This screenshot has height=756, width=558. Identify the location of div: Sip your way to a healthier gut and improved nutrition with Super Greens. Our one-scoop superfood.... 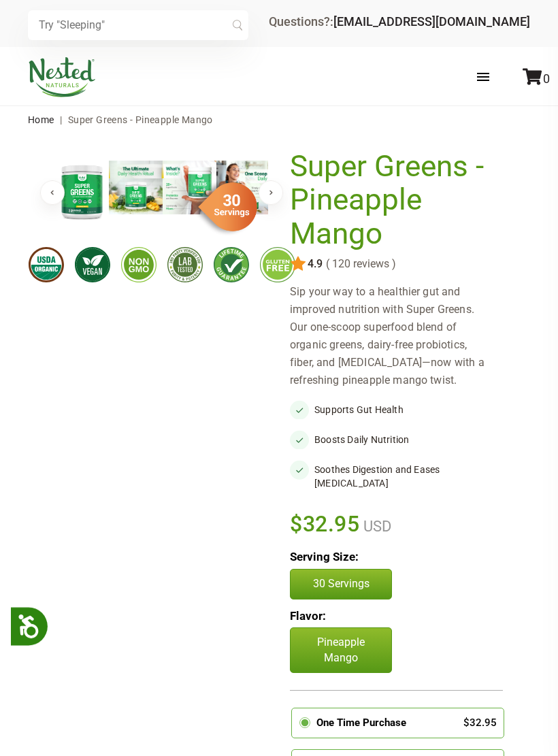
(396, 336).